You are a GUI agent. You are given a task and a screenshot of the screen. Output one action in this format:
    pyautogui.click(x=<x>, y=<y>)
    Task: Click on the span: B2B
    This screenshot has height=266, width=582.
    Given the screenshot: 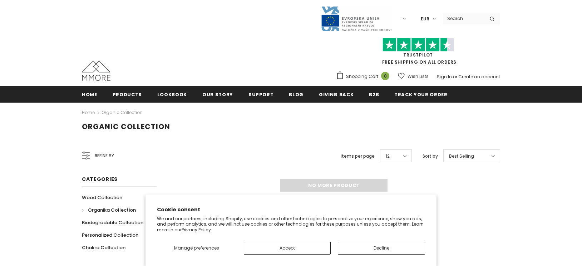 What is the action you would take?
    pyautogui.click(x=374, y=94)
    